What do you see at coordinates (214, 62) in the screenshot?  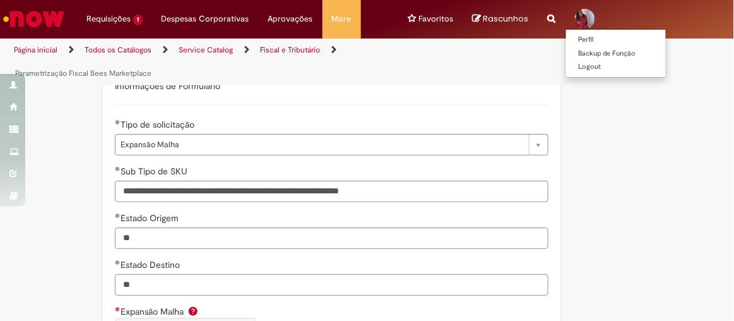 I see `ul: Trilhas de página` at bounding box center [214, 62].